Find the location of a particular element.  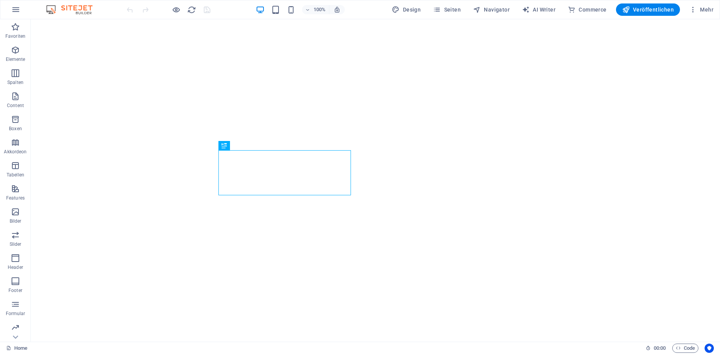

h6: 100% is located at coordinates (320, 10).